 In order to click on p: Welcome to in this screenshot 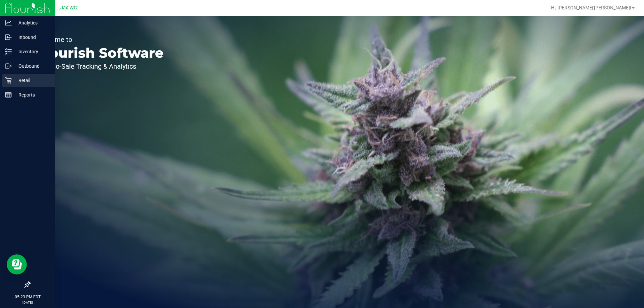, I will do `click(100, 39)`.